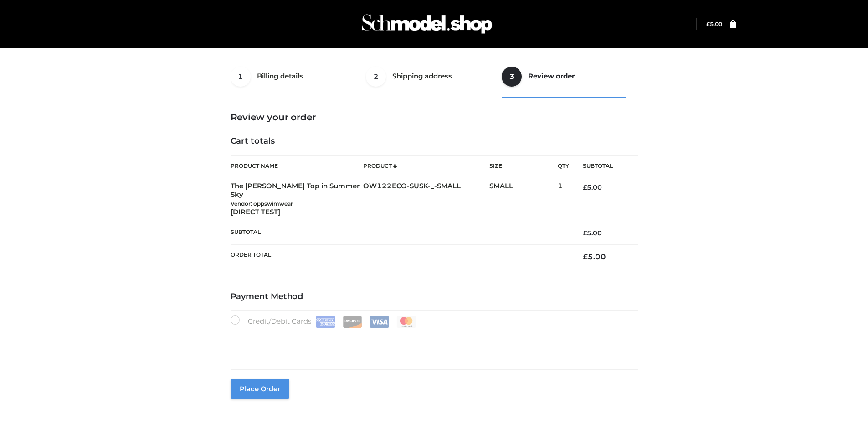  What do you see at coordinates (400, 256) in the screenshot?
I see `th: Order Total` at bounding box center [400, 256].